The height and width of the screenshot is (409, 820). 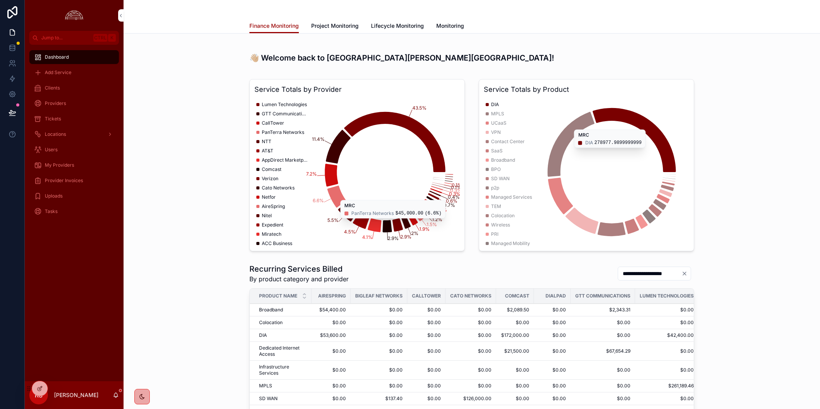 What do you see at coordinates (281, 386) in the screenshot?
I see `td: MPLS` at bounding box center [281, 386].